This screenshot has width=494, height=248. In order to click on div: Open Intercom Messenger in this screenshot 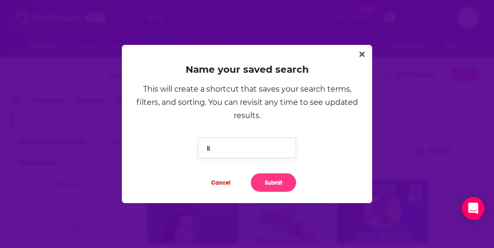, I will do `click(473, 208)`.